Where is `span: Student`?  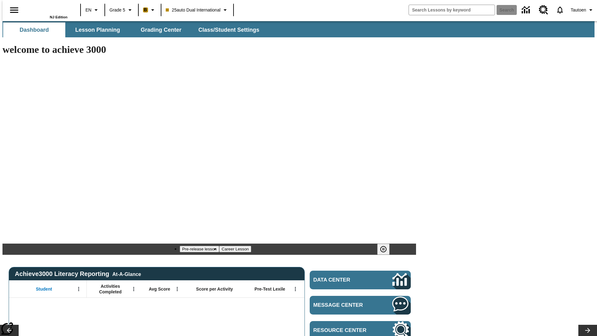 span: Student is located at coordinates (44, 289).